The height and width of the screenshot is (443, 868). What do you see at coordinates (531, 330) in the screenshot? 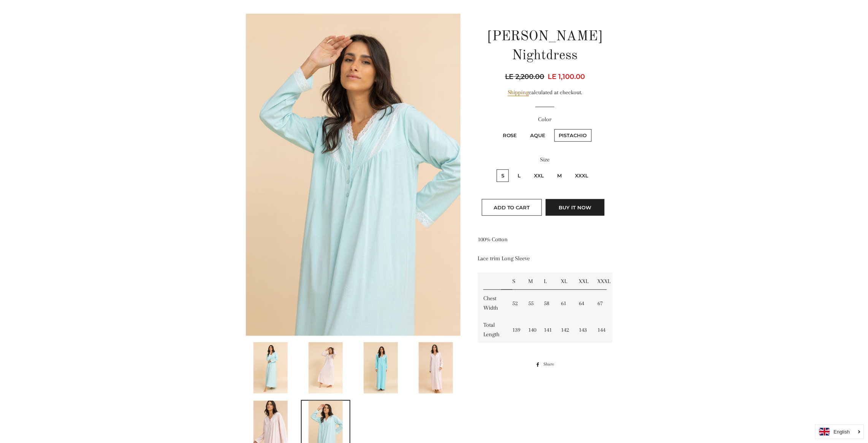
I see `td: 140` at bounding box center [531, 330].